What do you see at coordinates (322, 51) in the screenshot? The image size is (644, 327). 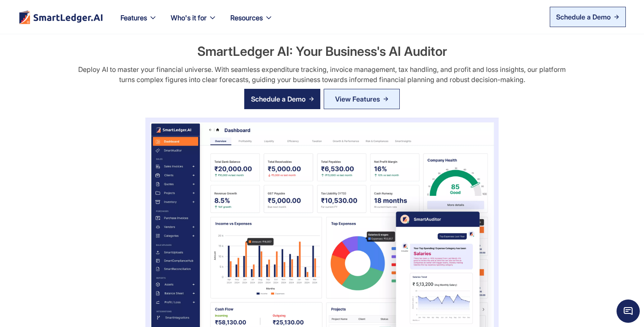 I see `h2: SmartLedger AI: Your Business's AI Auditor` at bounding box center [322, 51].